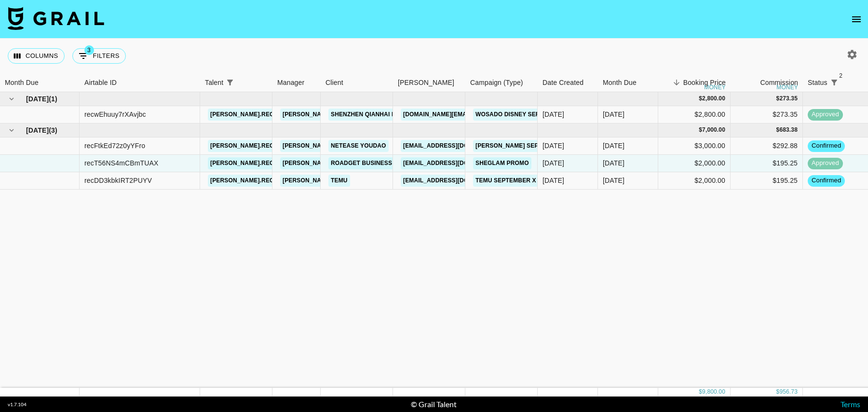  Describe the element at coordinates (779, 82) in the screenshot. I see `div: Commission` at that location.